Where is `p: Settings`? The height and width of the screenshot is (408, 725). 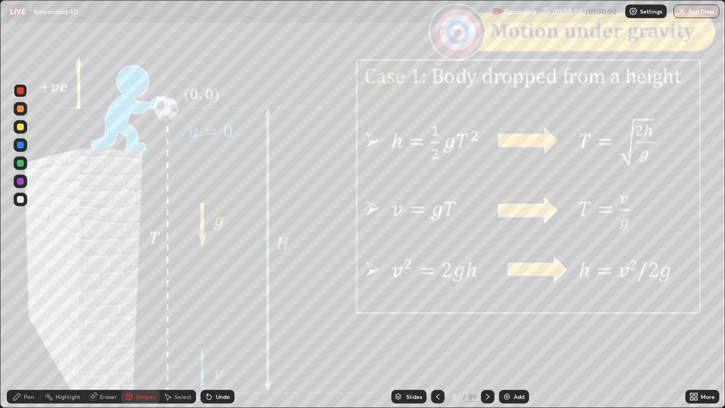
p: Settings is located at coordinates (651, 11).